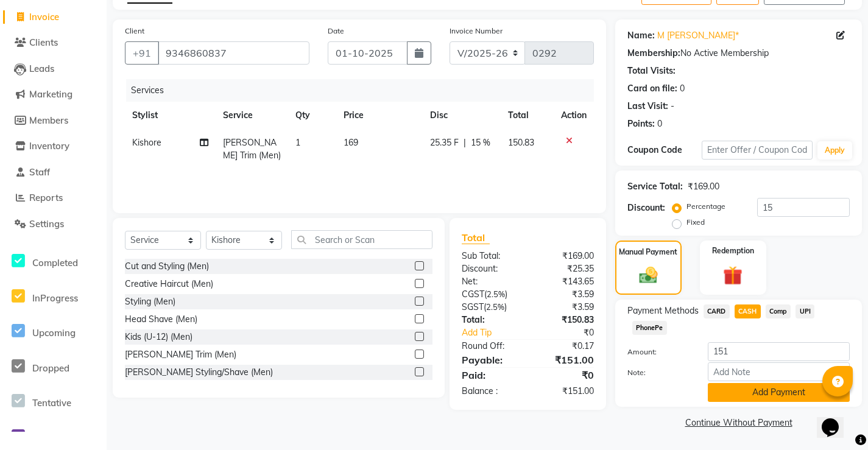 Image resolution: width=868 pixels, height=450 pixels. I want to click on label: Percentage, so click(706, 206).